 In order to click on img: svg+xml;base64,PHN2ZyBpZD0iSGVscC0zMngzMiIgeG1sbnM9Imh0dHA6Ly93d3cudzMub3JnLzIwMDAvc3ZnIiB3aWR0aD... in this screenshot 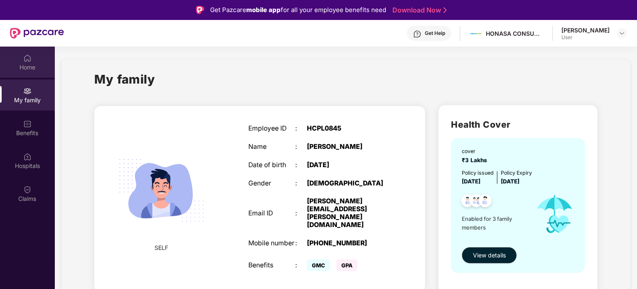, I will do `click(418, 34)`.